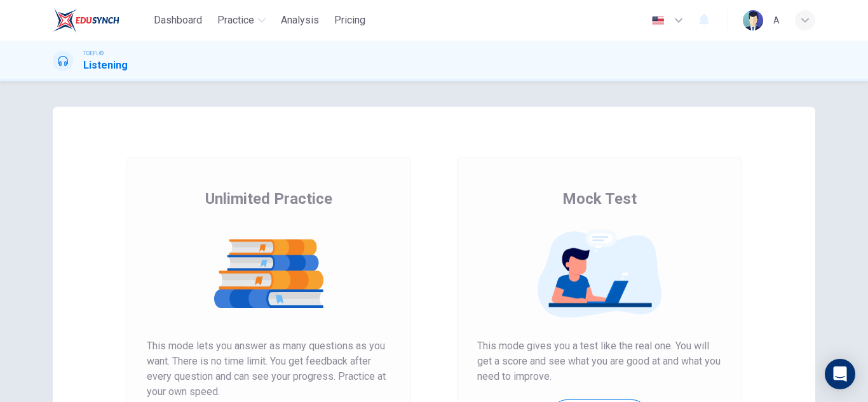 This screenshot has width=868, height=402. What do you see at coordinates (241, 20) in the screenshot?
I see `button: Practice` at bounding box center [241, 20].